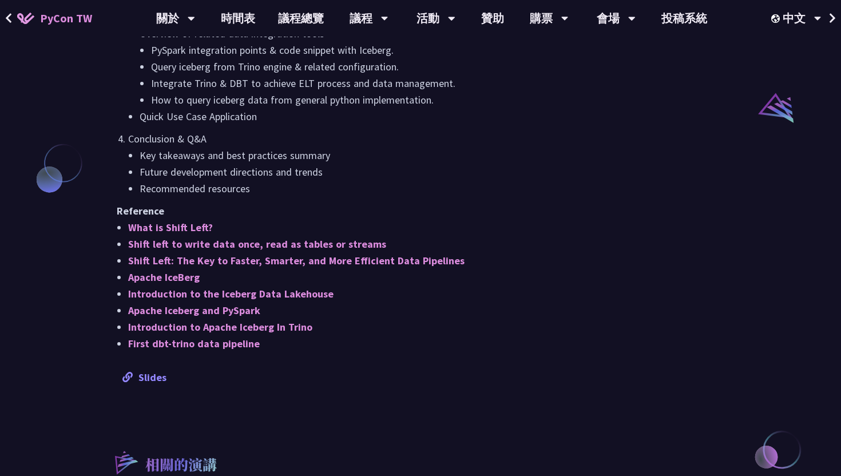 The image size is (841, 476). What do you see at coordinates (432, 66) in the screenshot?
I see `li: Overview of related data integration tools` at bounding box center [432, 66].